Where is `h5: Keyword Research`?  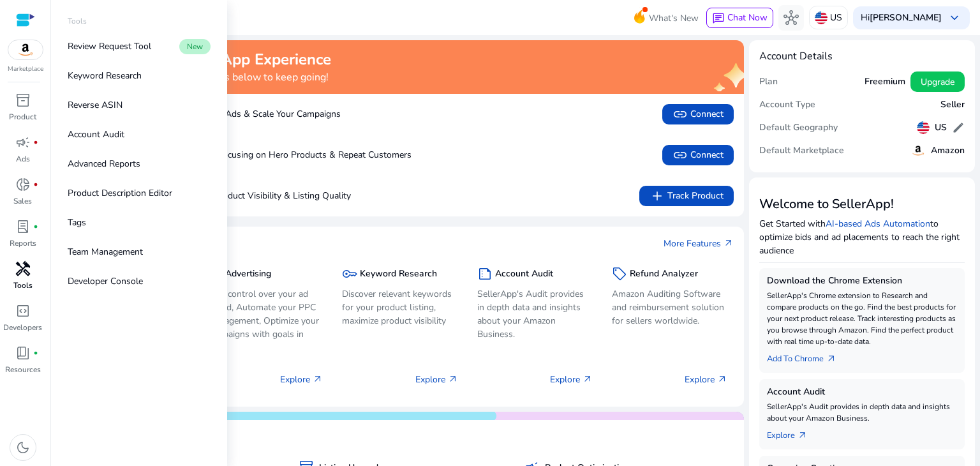 h5: Keyword Research is located at coordinates (398, 274).